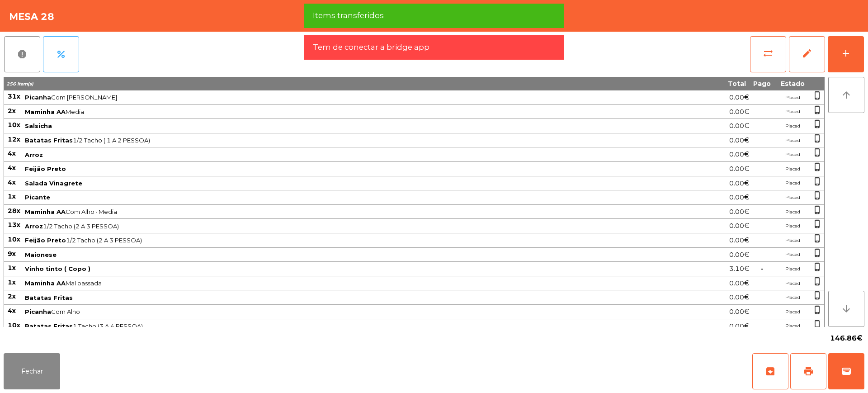 This screenshot has width=868, height=393. I want to click on span: sync_alt, so click(768, 54).